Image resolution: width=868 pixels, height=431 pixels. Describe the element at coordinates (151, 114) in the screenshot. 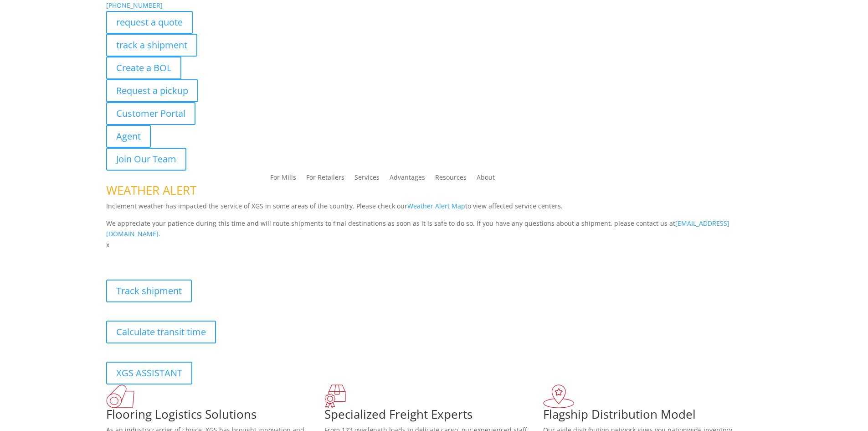

I see `a: Customer Portal` at that location.